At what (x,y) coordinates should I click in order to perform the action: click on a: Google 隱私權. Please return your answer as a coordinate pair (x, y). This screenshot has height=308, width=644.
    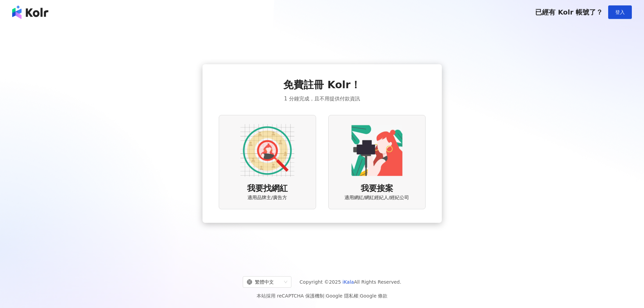
    Looking at the image, I should click on (342, 296).